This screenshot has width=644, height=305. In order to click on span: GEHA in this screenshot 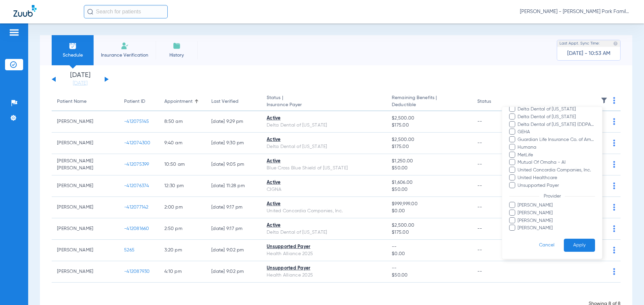, I will do `click(556, 132)`.